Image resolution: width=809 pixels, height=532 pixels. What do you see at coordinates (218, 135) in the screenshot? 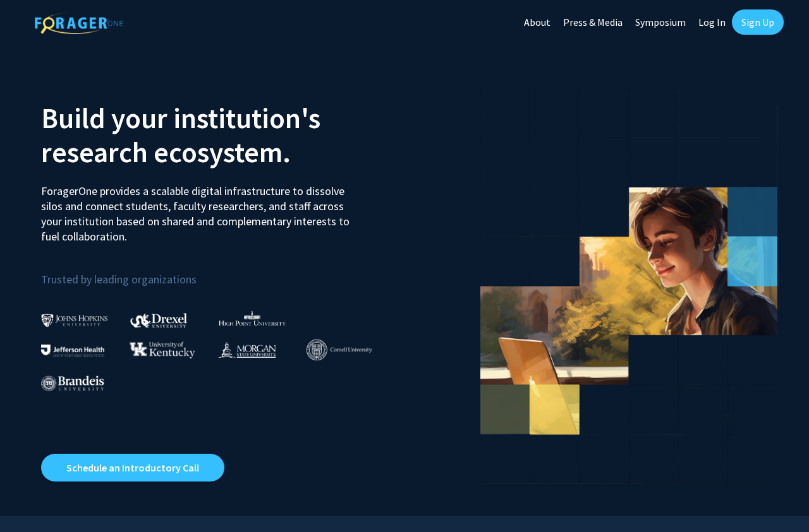
I see `h2: Build your institution's research ecosystem.` at bounding box center [218, 135].